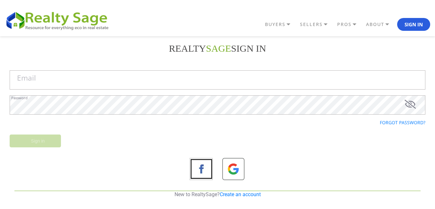 This screenshot has width=435, height=209. Describe the element at coordinates (403, 122) in the screenshot. I see `a: Forgot password?` at that location.